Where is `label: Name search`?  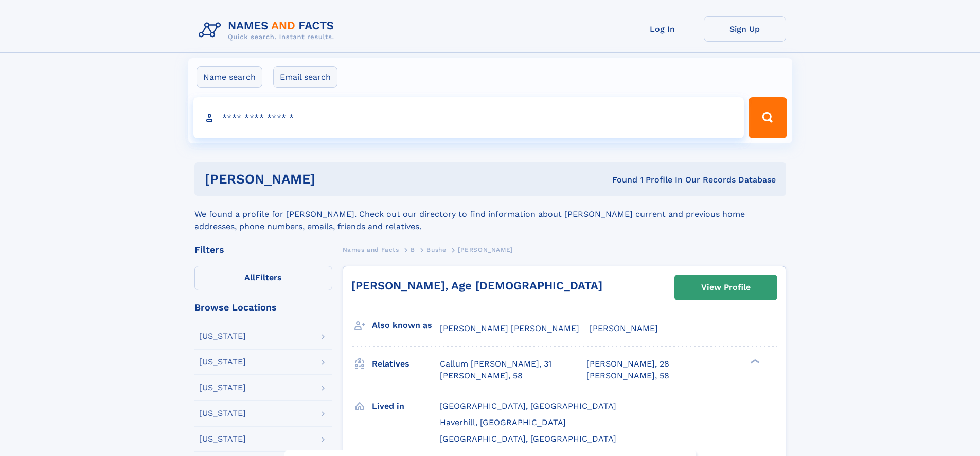 label: Name search is located at coordinates (229, 77).